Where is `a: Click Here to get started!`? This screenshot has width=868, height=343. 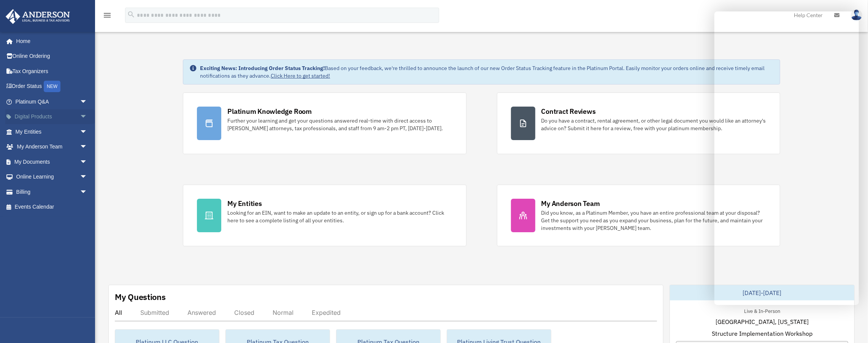
a: Click Here to get started! is located at coordinates (300, 76).